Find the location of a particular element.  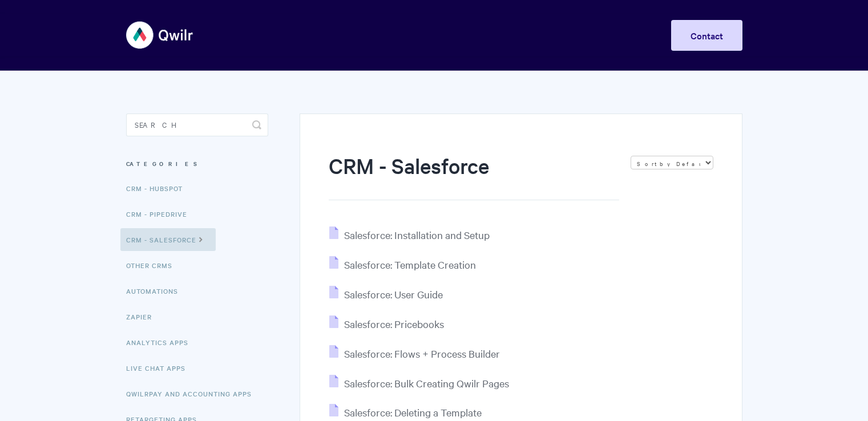

select: Page reloads on selection is located at coordinates (672, 162).